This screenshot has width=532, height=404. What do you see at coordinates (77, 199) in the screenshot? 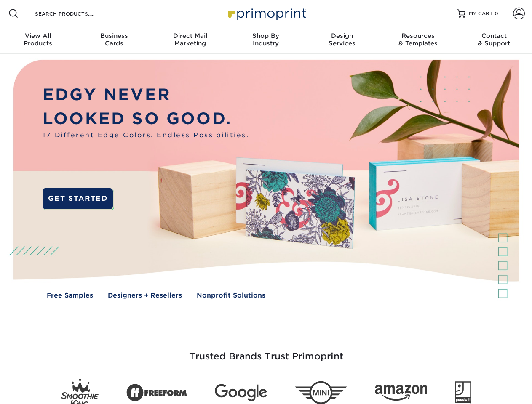
I see `a: GET STARTED` at bounding box center [77, 199].